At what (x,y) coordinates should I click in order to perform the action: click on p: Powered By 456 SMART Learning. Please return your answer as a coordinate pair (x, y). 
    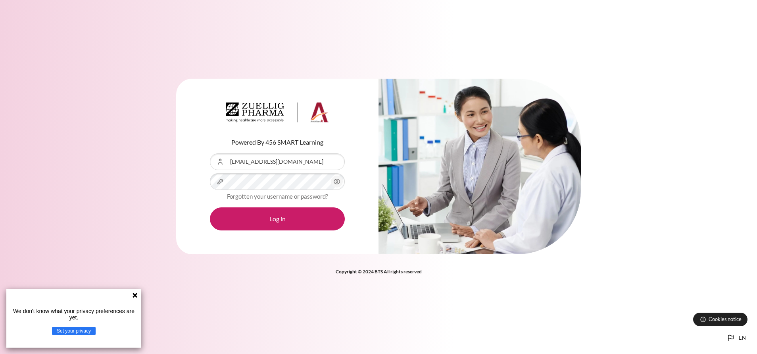
    Looking at the image, I should click on (277, 142).